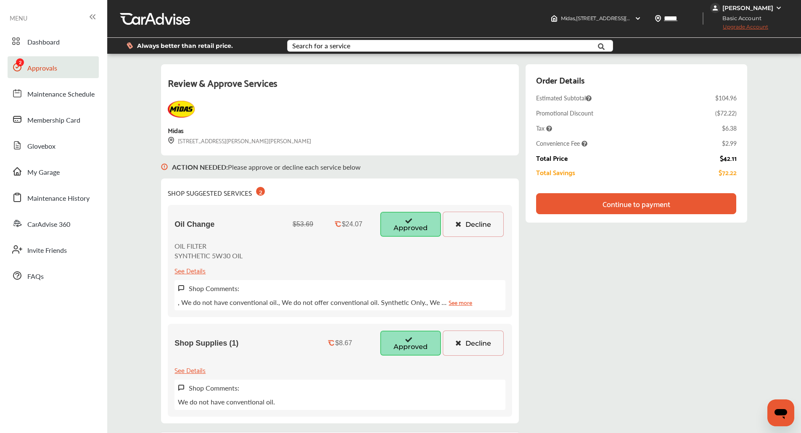 The image size is (801, 433). Describe the element at coordinates (352, 224) in the screenshot. I see `div: $24.07` at that location.